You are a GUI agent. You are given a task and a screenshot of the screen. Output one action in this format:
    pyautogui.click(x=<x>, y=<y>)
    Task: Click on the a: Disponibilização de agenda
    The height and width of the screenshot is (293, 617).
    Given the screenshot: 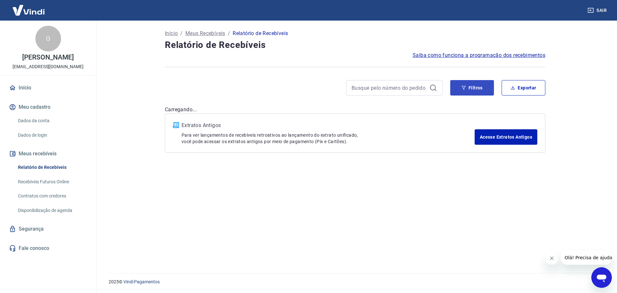 What is the action you would take?
    pyautogui.click(x=52, y=210)
    